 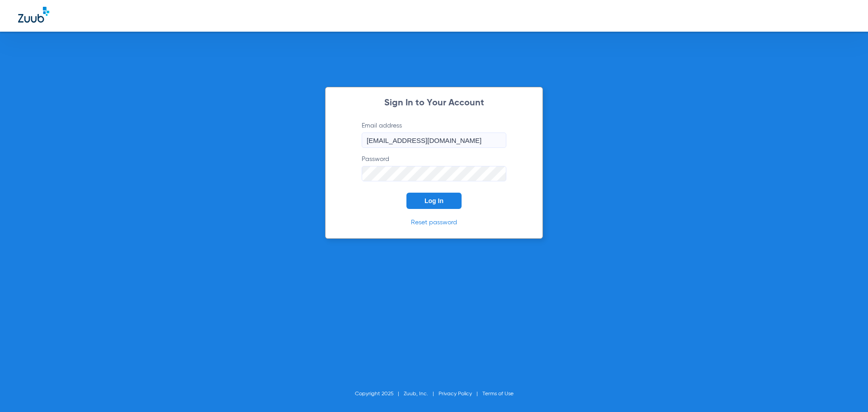 What do you see at coordinates (434, 135) in the screenshot?
I see `label: Email address` at bounding box center [434, 135].